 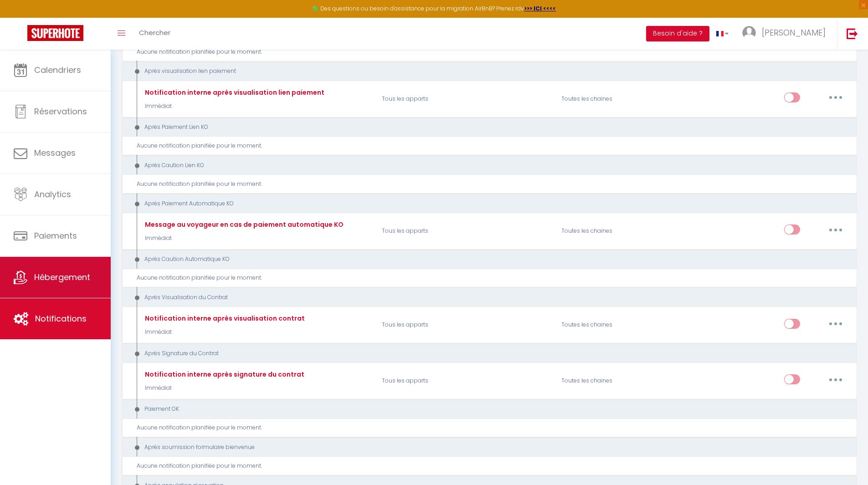 I want to click on div: Après Paiement Lien KO, so click(x=482, y=128).